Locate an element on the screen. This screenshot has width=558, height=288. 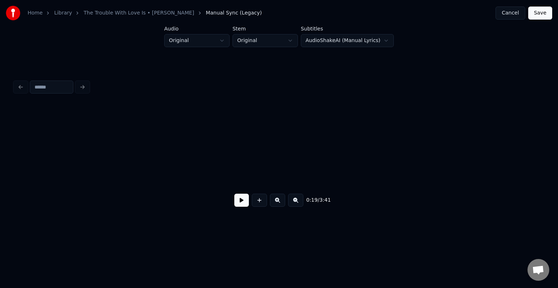
button: Cancel is located at coordinates (510, 13).